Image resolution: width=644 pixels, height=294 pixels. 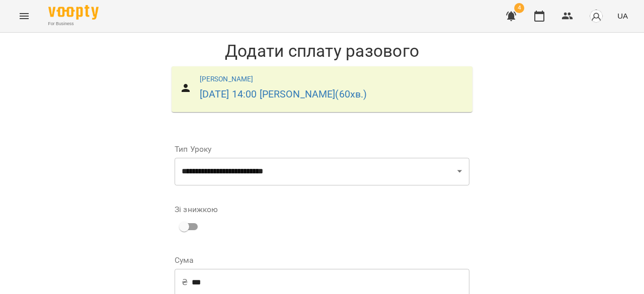 I want to click on label: Зі знижкою, so click(x=196, y=209).